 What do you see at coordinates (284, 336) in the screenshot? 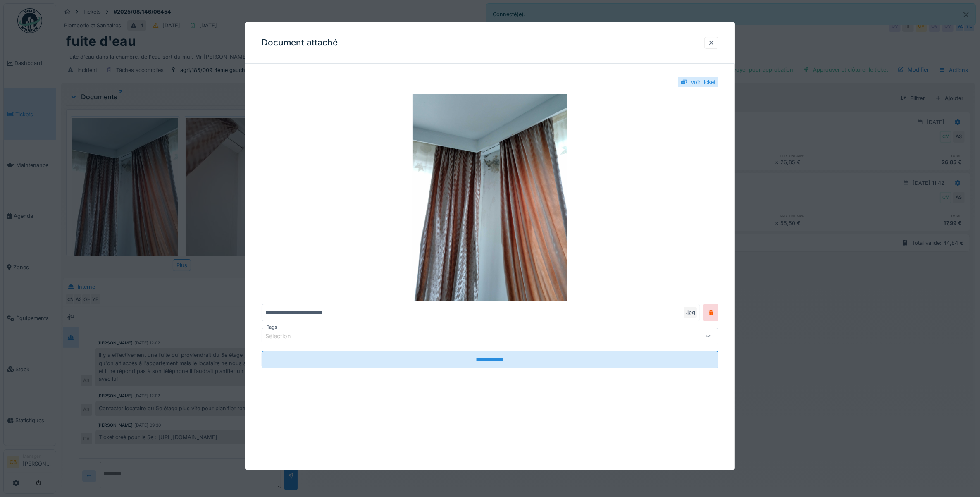
I see `div: Sélection` at bounding box center [284, 336].